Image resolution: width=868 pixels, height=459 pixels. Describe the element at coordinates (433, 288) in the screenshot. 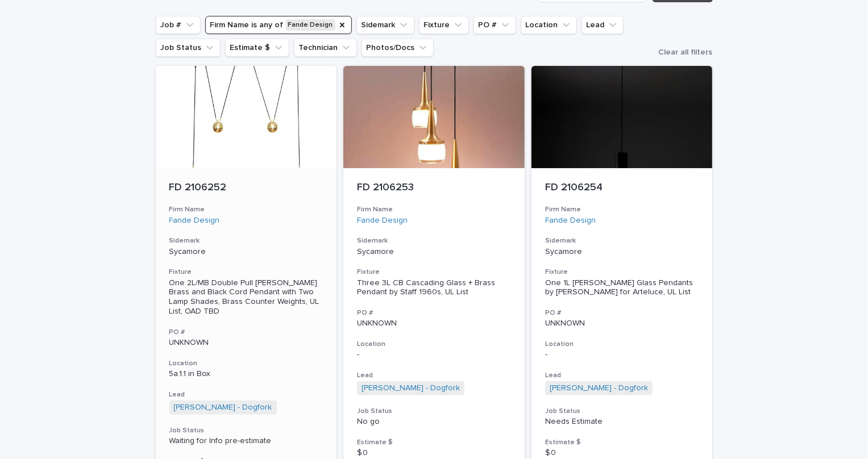

I see `div: Three 3L CB Cascading Glass + Brass Pendant by Staff 1960s, UL List` at that location.